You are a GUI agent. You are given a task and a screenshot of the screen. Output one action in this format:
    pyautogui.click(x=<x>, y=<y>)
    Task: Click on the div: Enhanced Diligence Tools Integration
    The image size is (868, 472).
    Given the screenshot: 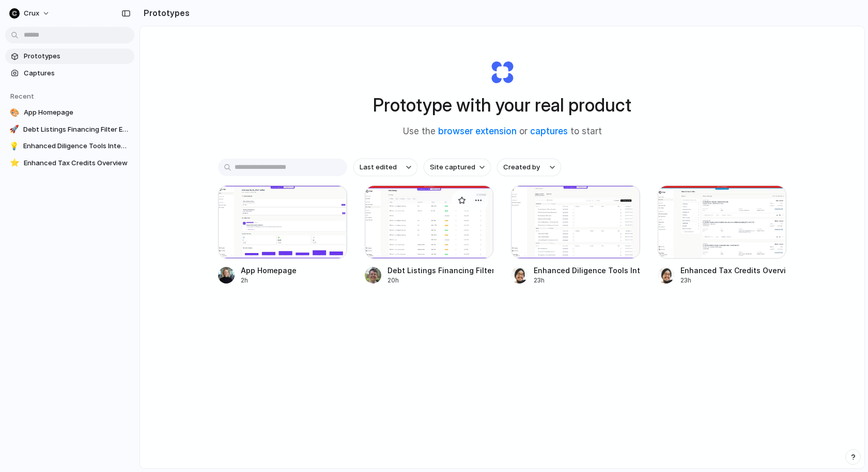 What is the action you would take?
    pyautogui.click(x=587, y=270)
    